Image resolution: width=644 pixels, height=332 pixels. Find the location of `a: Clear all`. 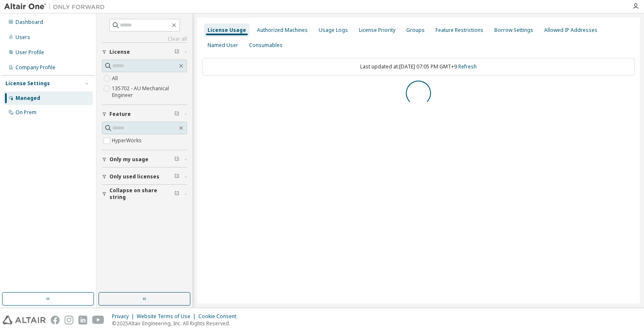

a: Clear all is located at coordinates (145, 39).